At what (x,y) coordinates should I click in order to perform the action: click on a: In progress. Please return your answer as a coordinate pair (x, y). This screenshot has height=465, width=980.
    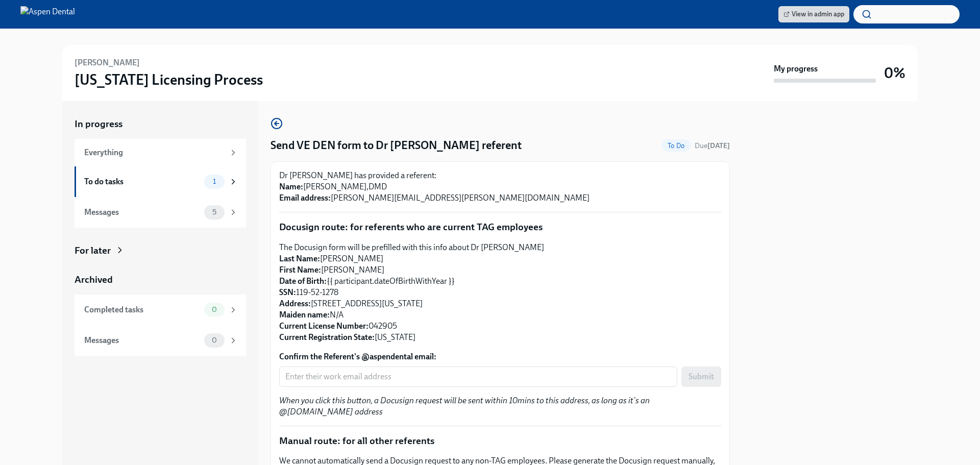
    Looking at the image, I should click on (160, 124).